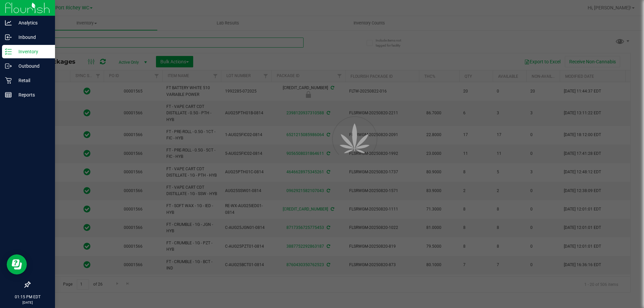 This screenshot has height=308, width=644. I want to click on inline-svg: Retail, so click(8, 81).